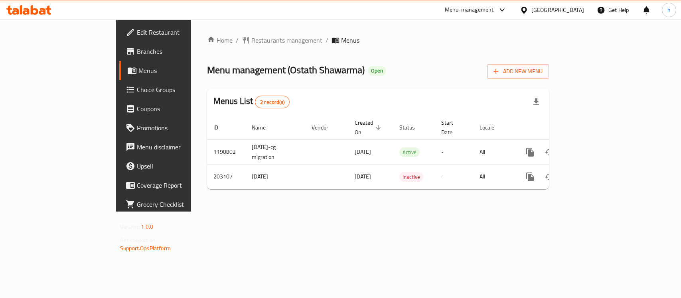 Image resolution: width=681 pixels, height=298 pixels. I want to click on span: Start Date, so click(452, 128).